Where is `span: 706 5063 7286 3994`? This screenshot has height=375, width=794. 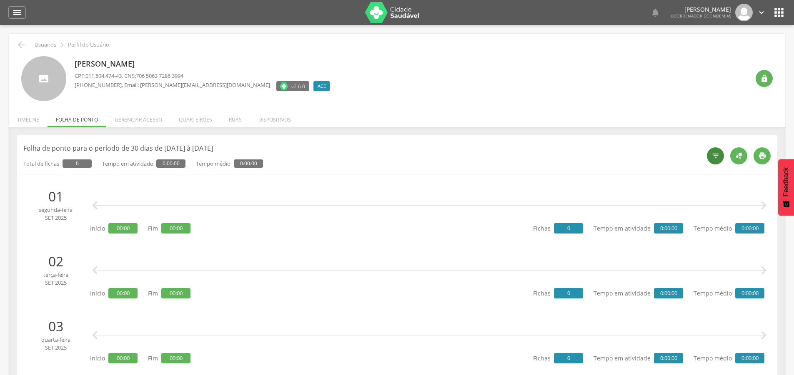
span: 706 5063 7286 3994 is located at coordinates (160, 76).